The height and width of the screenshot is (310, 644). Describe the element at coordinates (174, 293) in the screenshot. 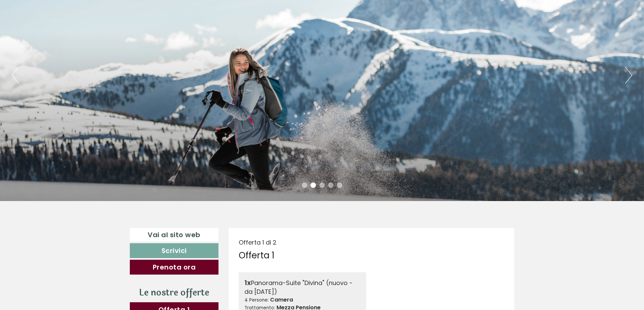

I see `div: Le nostre offerte` at that location.